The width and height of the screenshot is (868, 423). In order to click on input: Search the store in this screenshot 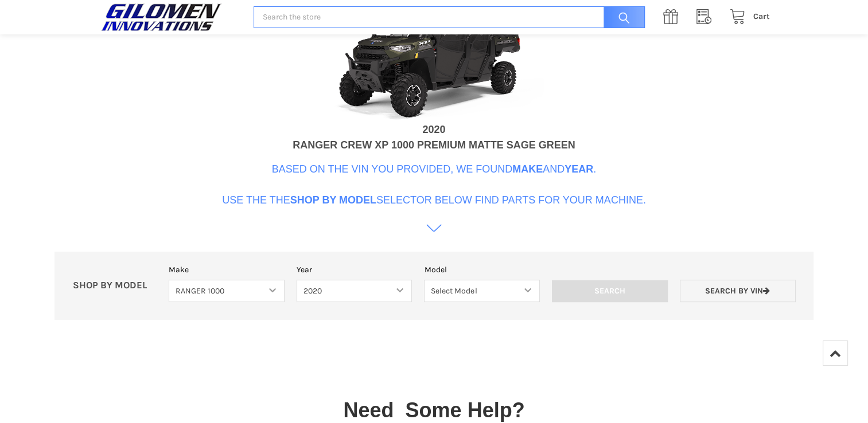, I will do `click(449, 17)`.